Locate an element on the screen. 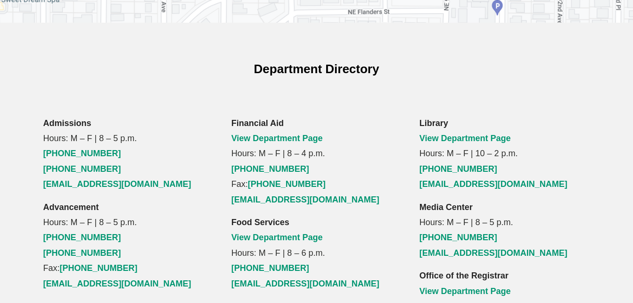 This screenshot has height=303, width=633. p: Hours: M – F | 10 – 2 p.m. is located at coordinates (505, 154).